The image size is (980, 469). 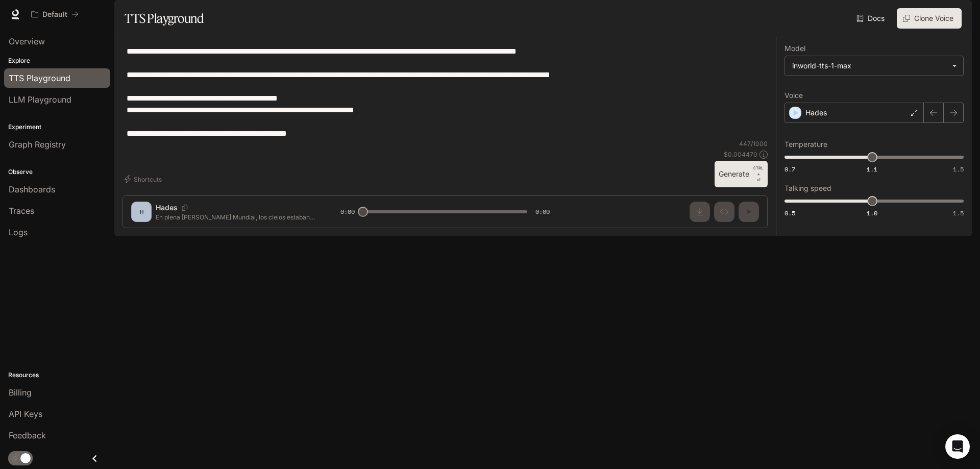 I want to click on button: GenerateCTRL +⏎, so click(x=741, y=174).